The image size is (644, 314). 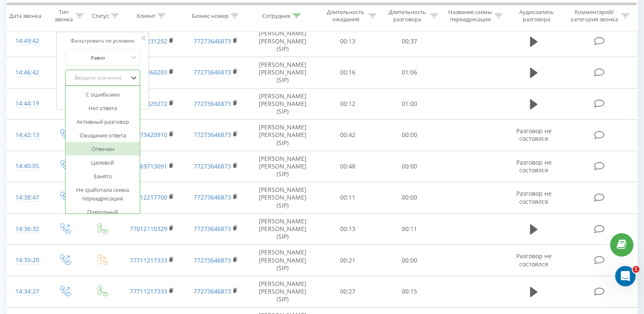 I want to click on td: 00:15, so click(x=409, y=291).